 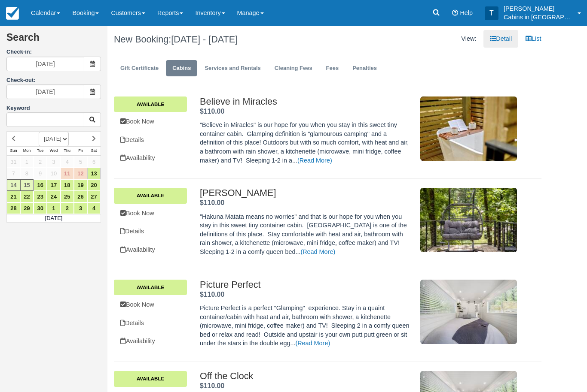 I want to click on label: Check-out:, so click(x=21, y=80).